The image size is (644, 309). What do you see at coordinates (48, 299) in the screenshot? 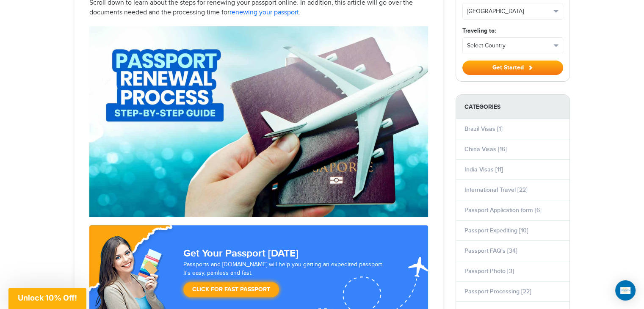
I see `div: Unlock 10% Off!` at bounding box center [48, 299].